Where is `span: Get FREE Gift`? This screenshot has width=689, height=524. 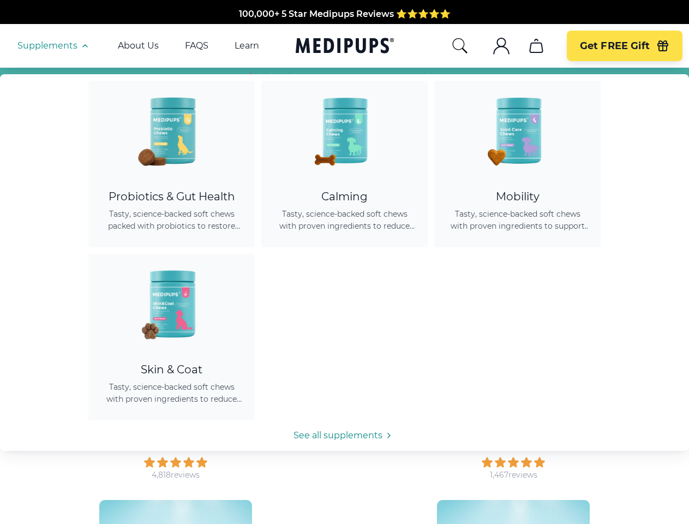 span: Get FREE Gift is located at coordinates (615, 46).